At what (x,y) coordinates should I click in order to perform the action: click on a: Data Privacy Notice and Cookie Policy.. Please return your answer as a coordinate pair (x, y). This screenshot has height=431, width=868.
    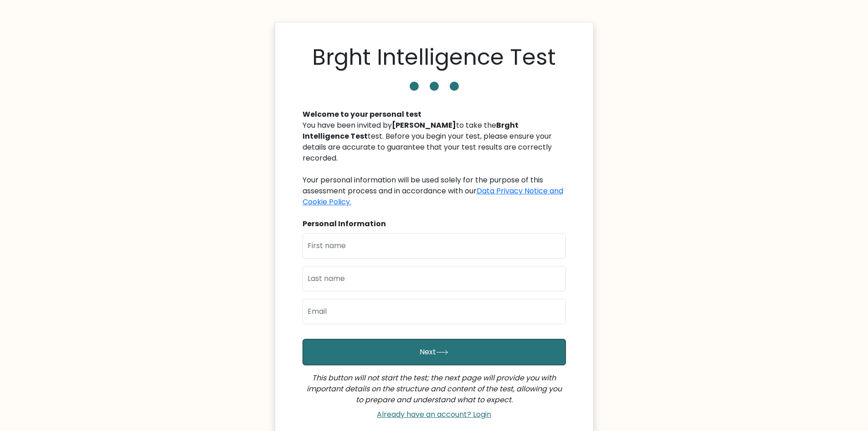
    Looking at the image, I should click on (433, 196).